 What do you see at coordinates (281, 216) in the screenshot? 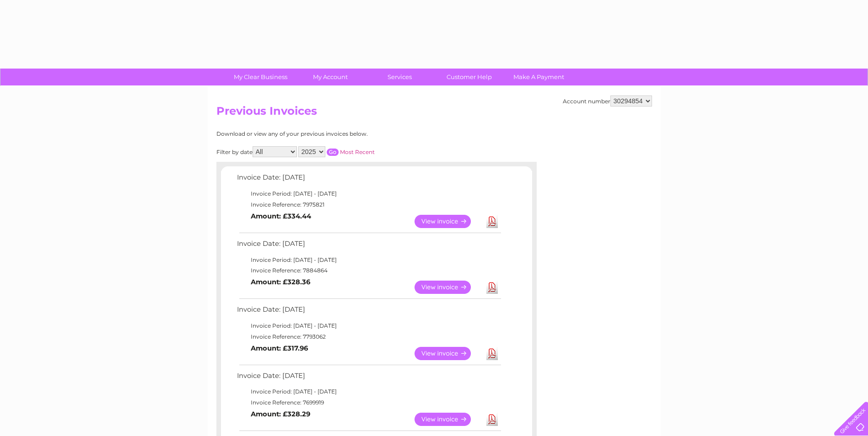
I see `b: Amount: £334.44` at bounding box center [281, 216].